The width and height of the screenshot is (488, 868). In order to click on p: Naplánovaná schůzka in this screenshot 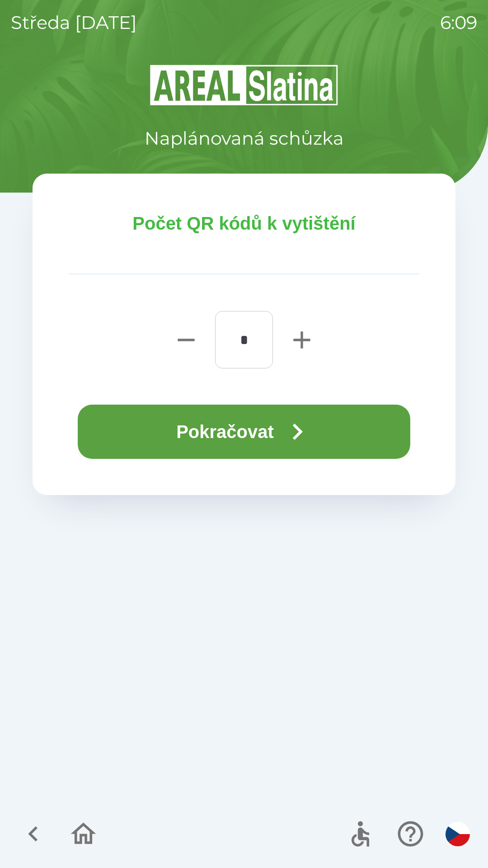, I will do `click(244, 138)`.